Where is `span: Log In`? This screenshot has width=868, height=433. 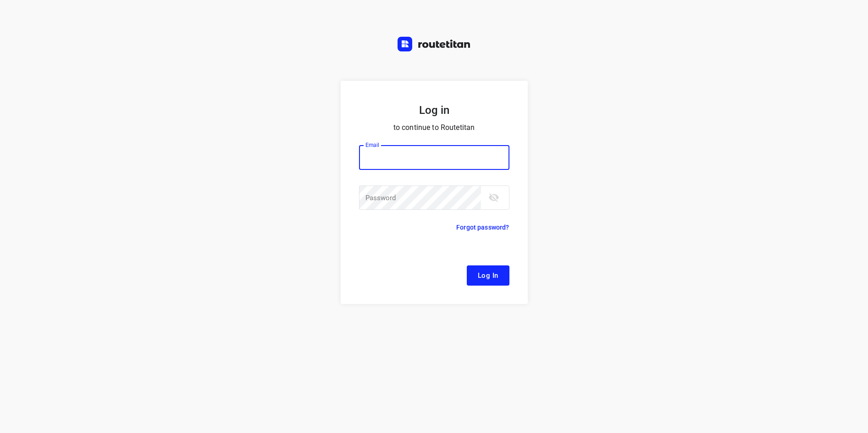
span: Log In is located at coordinates (488, 276).